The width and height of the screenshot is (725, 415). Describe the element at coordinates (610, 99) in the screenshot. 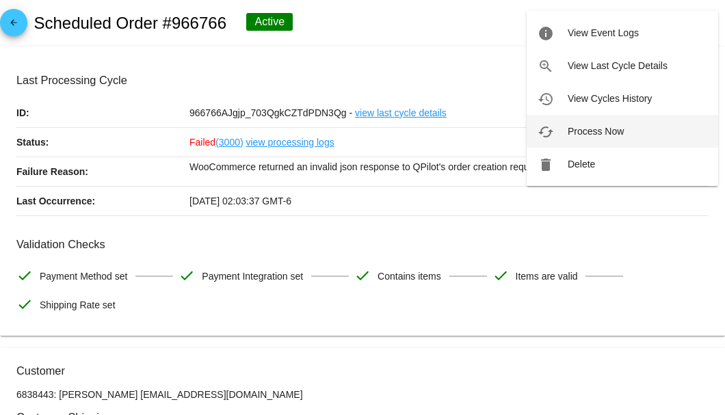

I see `span: View Cycles History` at that location.